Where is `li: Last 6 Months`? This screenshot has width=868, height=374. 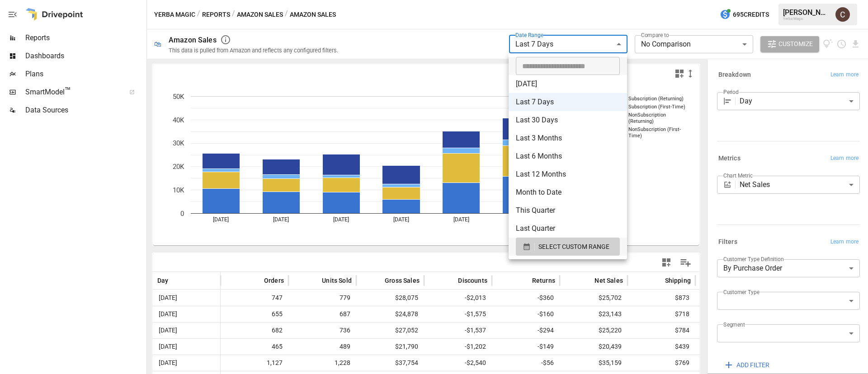 li: Last 6 Months is located at coordinates (568, 156).